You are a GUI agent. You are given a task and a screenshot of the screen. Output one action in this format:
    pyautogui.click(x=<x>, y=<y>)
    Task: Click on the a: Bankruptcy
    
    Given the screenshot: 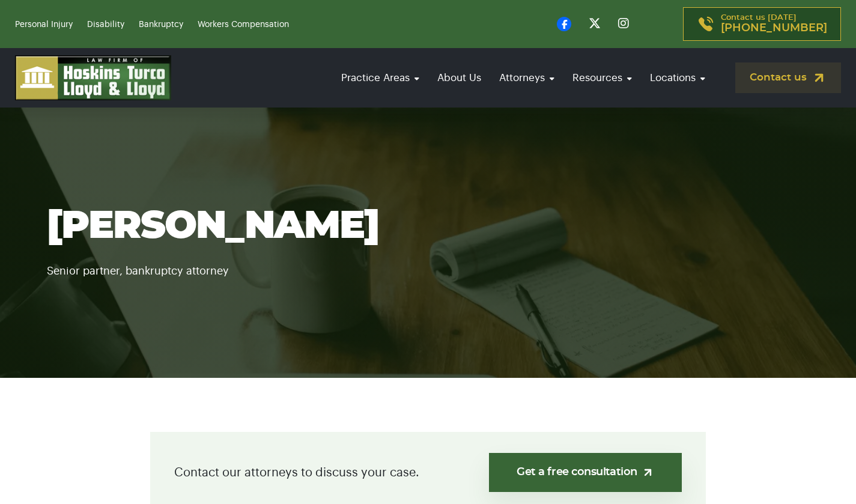 What is the action you would take?
    pyautogui.click(x=161, y=24)
    